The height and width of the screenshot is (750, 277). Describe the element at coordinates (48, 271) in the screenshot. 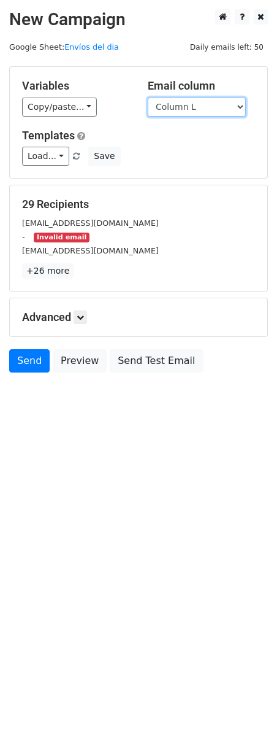

I see `a: +26 more` at that location.